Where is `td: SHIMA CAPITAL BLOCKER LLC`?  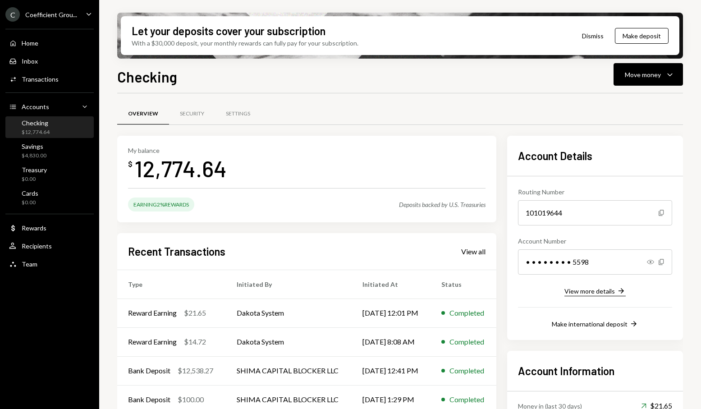
td: SHIMA CAPITAL BLOCKER LLC is located at coordinates (288, 370).